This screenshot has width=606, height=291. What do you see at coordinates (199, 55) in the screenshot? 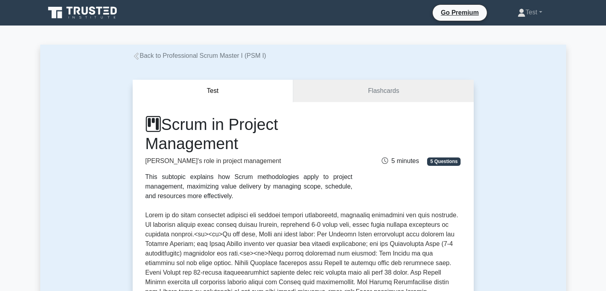
I see `a: Back to Professional Scrum Master I (PSM I)` at bounding box center [199, 55].